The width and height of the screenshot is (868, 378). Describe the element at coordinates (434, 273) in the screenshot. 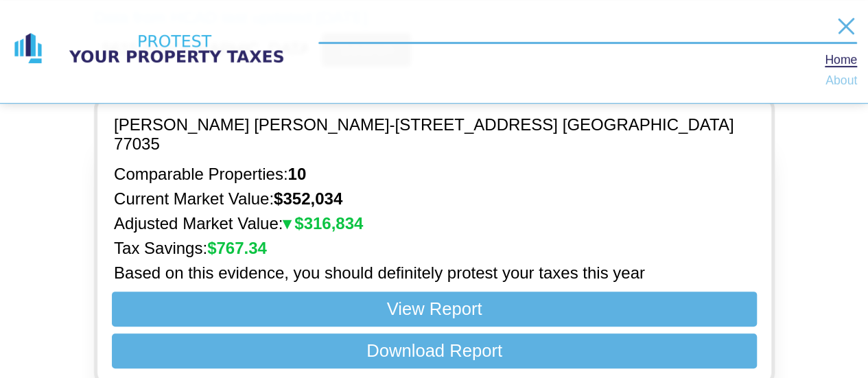

I see `p: Based on this evidence, you should definitely protest your taxes this year` at that location.